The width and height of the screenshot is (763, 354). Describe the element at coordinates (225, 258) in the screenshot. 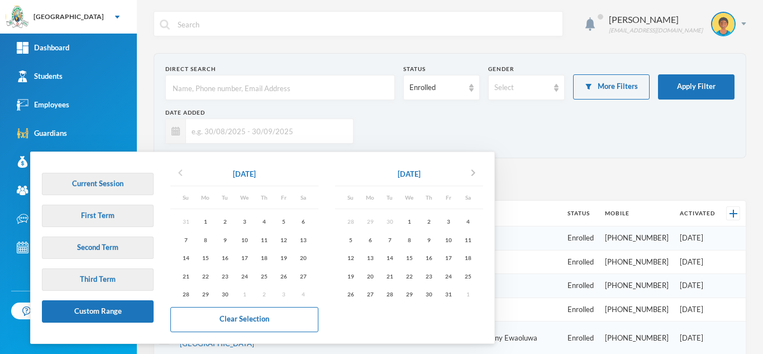

I see `div: 16` at that location.